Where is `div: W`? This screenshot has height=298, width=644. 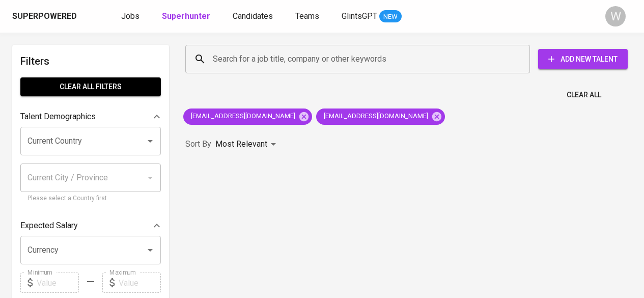
div: W is located at coordinates (616, 17).